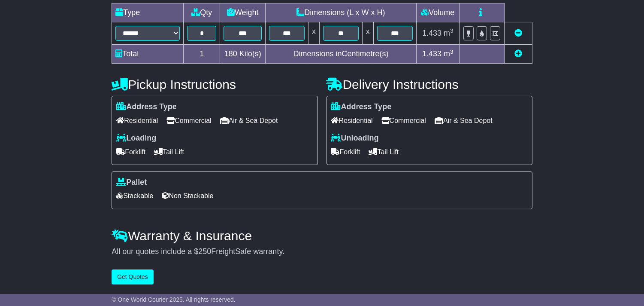 The image size is (644, 306). Describe the element at coordinates (136, 139) in the screenshot. I see `label: Loading` at that location.